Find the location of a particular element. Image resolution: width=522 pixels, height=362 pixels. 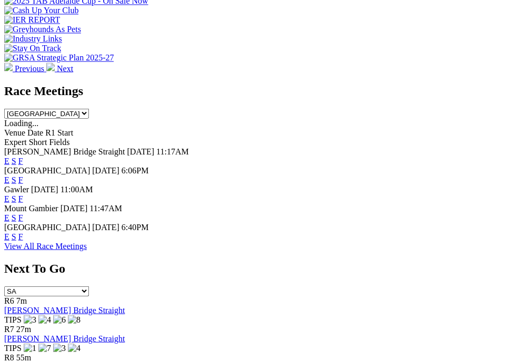

img: Greyhounds As Pets is located at coordinates (43, 30).